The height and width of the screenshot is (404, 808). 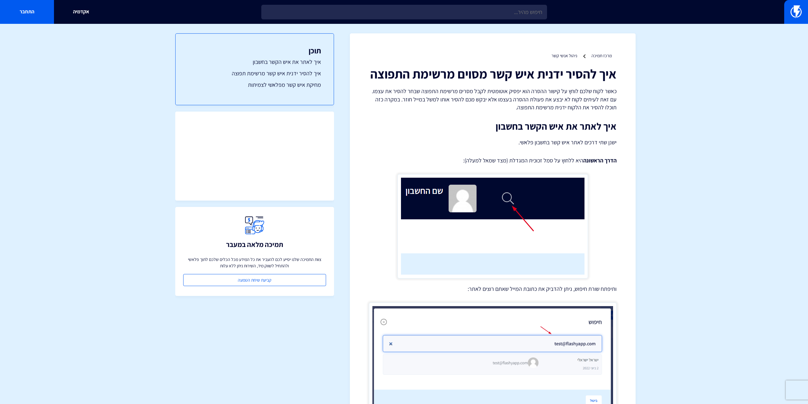 I want to click on h3: תוכן, so click(x=255, y=50).